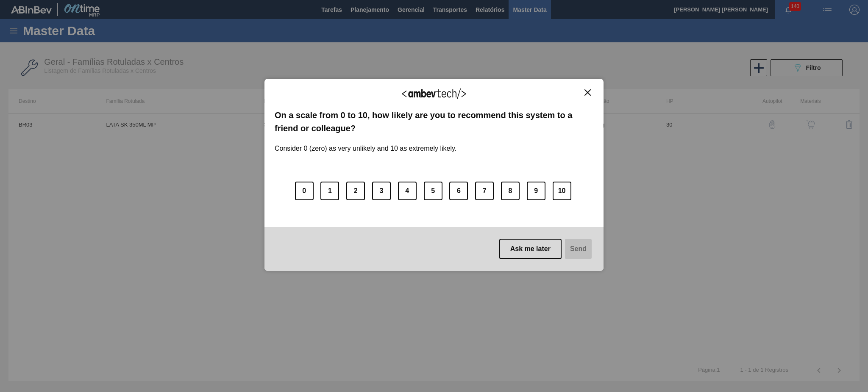 The image size is (868, 392). Describe the element at coordinates (485, 191) in the screenshot. I see `button: 7` at that location.